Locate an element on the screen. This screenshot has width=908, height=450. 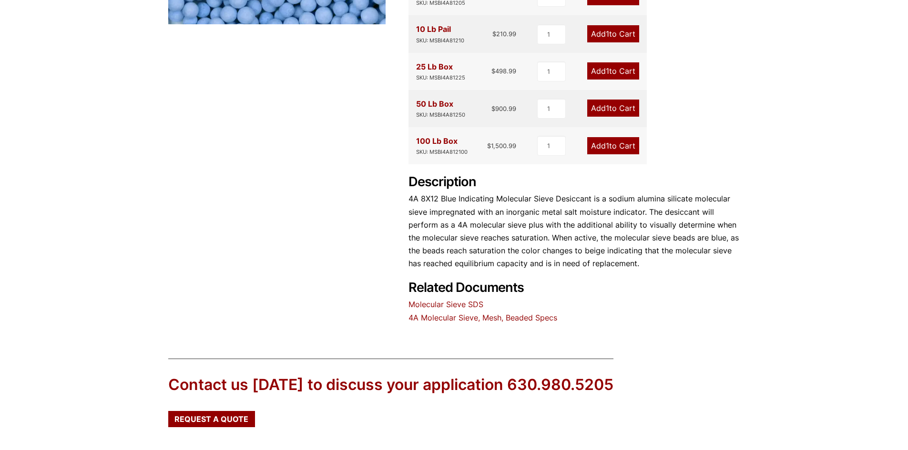
div: SKU: MSBI4A81250 is located at coordinates (440, 115).